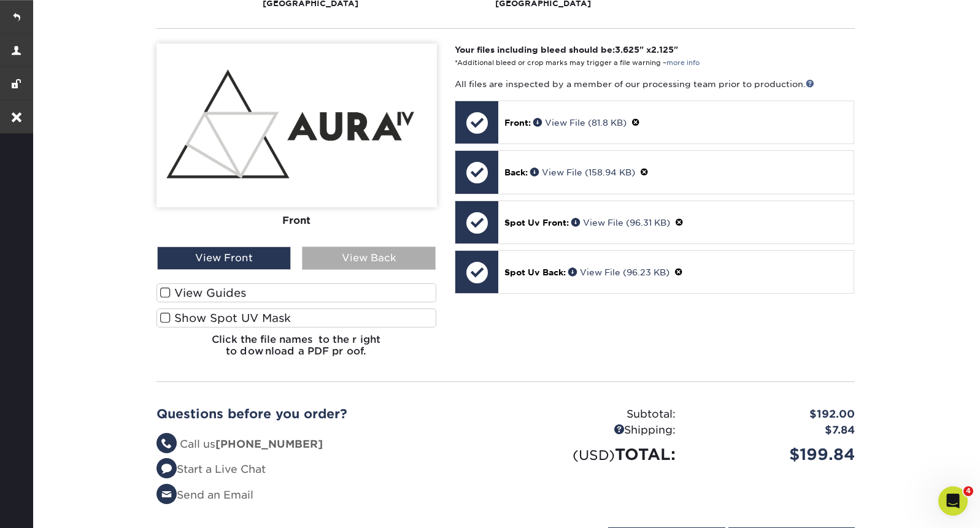 The height and width of the screenshot is (528, 980). Describe the element at coordinates (654, 84) in the screenshot. I see `p: All files are inspected by a member of our processing team prior to production.` at that location.